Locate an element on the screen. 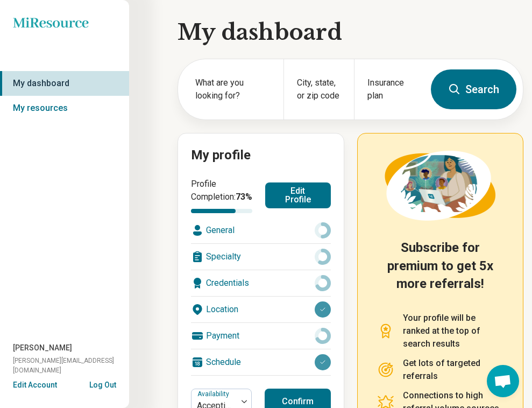  label: What are you looking for? is located at coordinates (233, 89).